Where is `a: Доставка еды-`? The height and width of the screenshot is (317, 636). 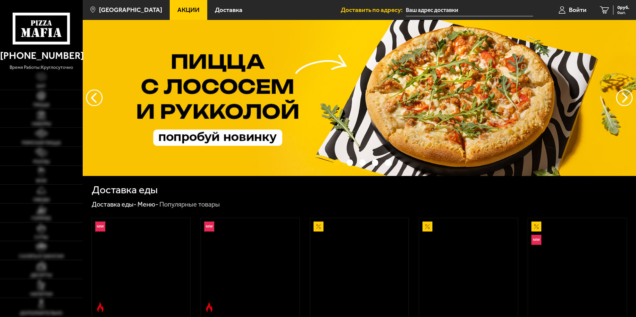
a: Доставка еды- is located at coordinates (114, 204).